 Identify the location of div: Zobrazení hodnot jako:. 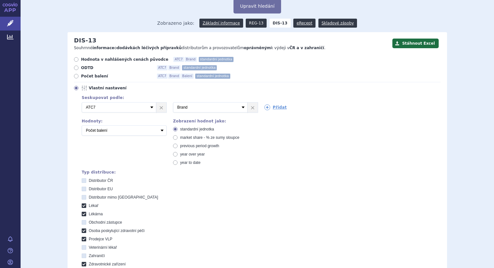
(215, 121).